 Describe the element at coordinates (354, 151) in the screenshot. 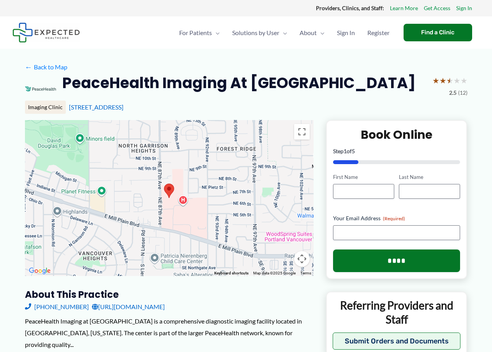

I see `span: 5` at that location.